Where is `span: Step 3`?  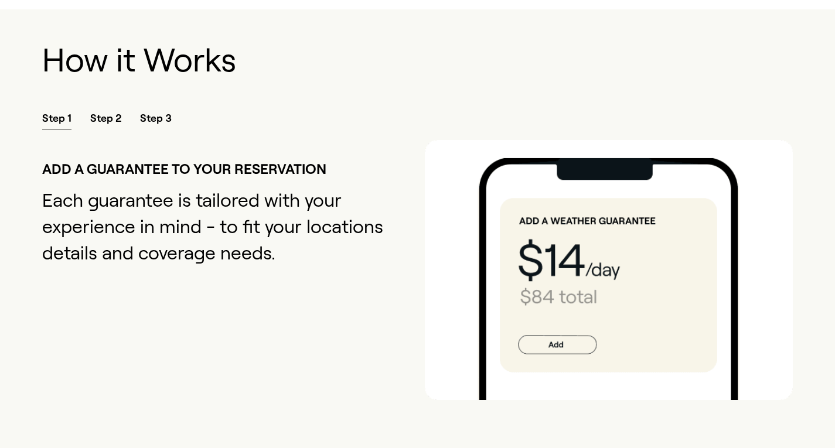
span: Step 3 is located at coordinates (156, 120).